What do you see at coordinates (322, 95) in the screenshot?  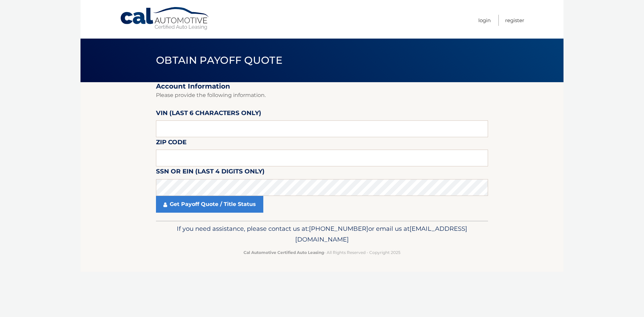 I see `p: Please provide the following information.` at bounding box center [322, 95].